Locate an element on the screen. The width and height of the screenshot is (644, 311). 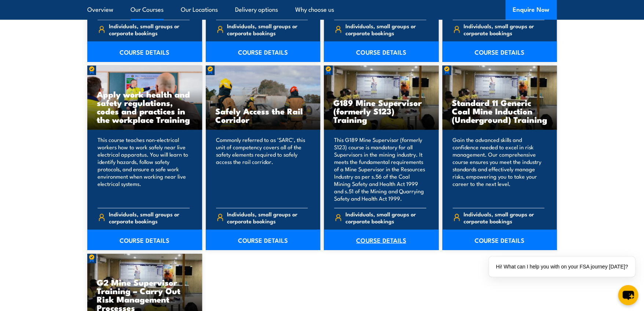
h3: Apply work health and safety regulations, codes and practices in the workplace Training is located at coordinates (145, 107).